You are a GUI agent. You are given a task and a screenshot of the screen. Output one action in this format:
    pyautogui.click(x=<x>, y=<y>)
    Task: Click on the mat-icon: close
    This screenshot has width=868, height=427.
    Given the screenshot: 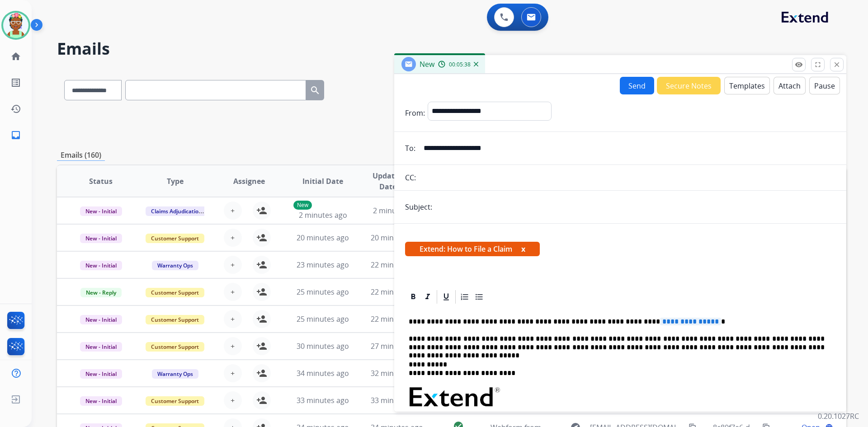 What is the action you would take?
    pyautogui.click(x=836, y=65)
    